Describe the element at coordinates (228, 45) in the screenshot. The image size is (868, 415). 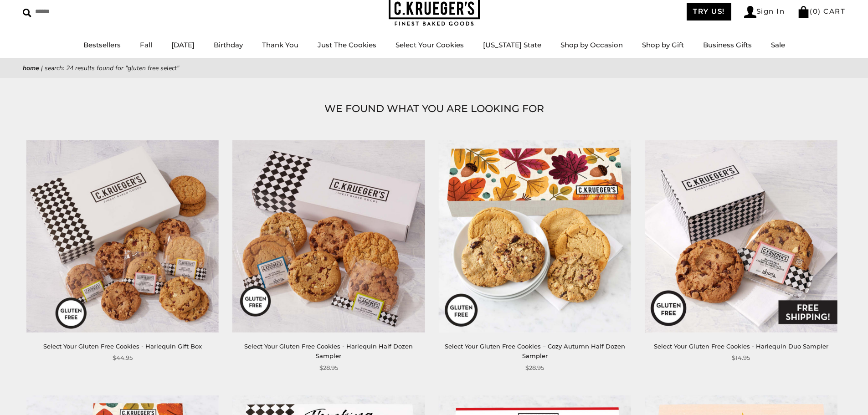
I see `a: Birthday` at that location.